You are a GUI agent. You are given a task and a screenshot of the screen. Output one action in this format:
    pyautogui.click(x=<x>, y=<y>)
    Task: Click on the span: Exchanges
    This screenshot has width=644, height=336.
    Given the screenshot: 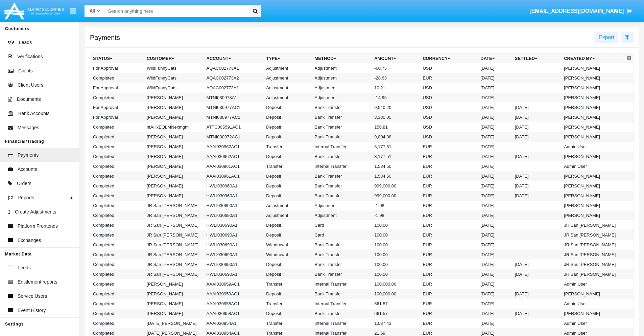 What is the action you would take?
    pyautogui.click(x=29, y=240)
    